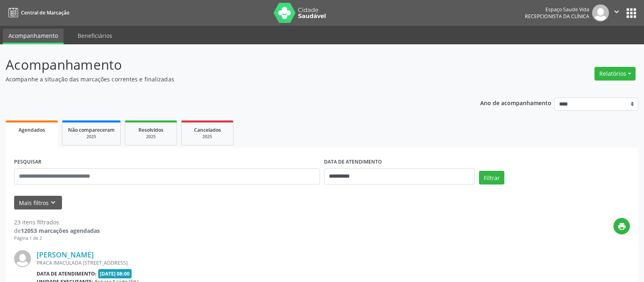 Image resolution: width=644 pixels, height=282 pixels. What do you see at coordinates (53, 203) in the screenshot?
I see `i: keyboard_arrow_down` at bounding box center [53, 203].